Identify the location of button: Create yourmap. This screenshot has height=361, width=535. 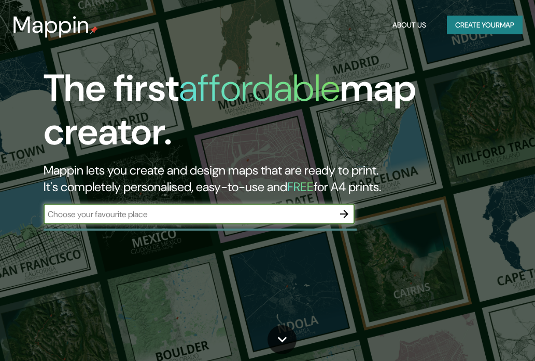
(485, 25).